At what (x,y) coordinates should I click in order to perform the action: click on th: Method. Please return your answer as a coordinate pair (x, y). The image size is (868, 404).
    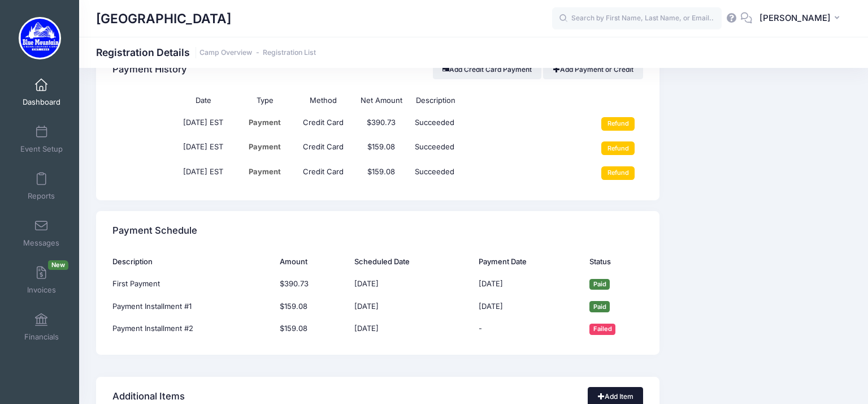
    Looking at the image, I should click on (323, 100).